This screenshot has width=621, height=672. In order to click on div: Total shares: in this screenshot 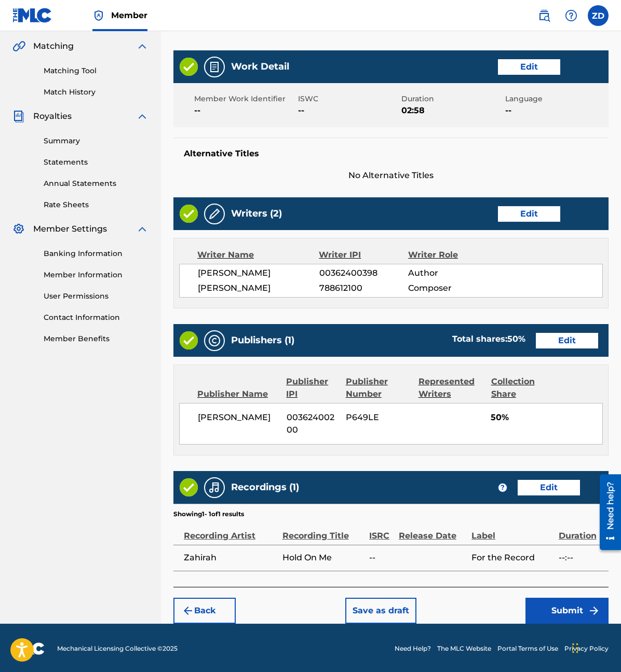, I will do `click(489, 339)`.